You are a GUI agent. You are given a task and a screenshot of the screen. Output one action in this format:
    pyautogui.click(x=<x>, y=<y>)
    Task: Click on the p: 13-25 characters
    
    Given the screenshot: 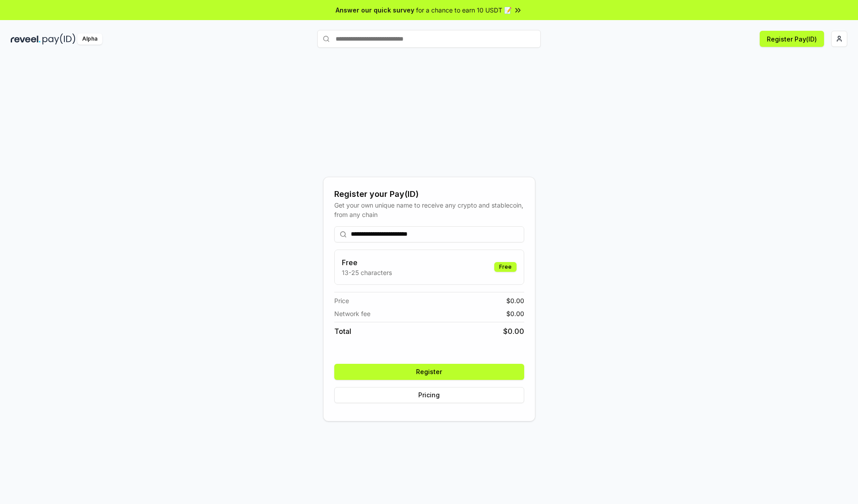 What is the action you would take?
    pyautogui.click(x=367, y=272)
    